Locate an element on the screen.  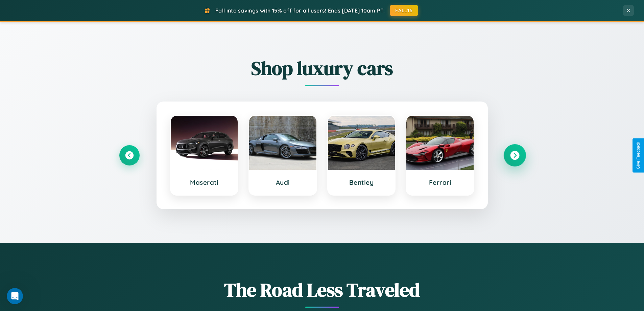
h3: Bentley is located at coordinates (362, 182).